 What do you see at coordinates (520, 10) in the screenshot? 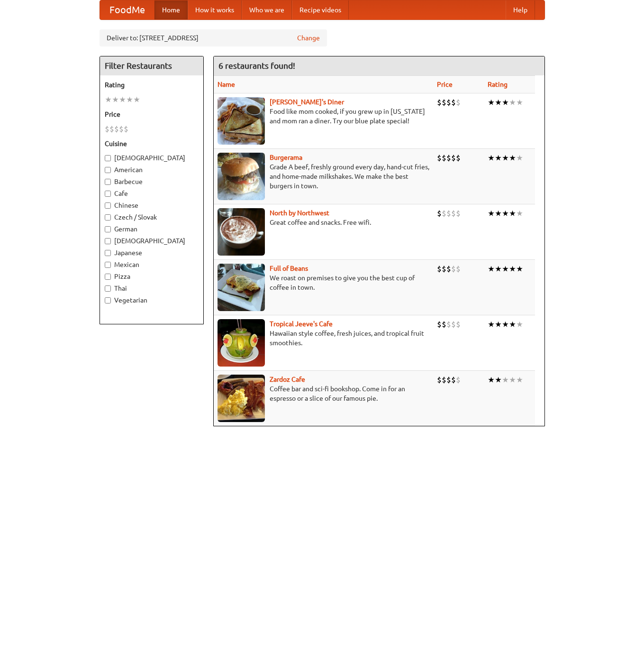
I see `a: Help` at bounding box center [520, 10].